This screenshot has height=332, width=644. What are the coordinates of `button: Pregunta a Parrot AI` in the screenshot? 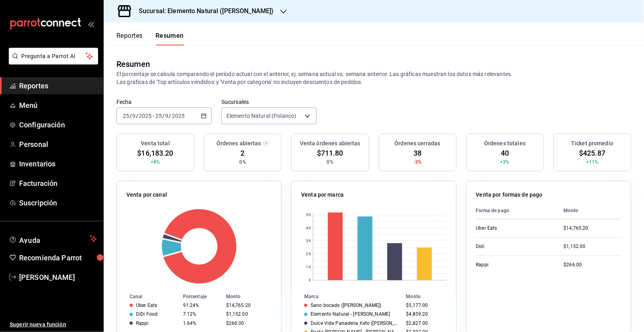 It's located at (53, 57).